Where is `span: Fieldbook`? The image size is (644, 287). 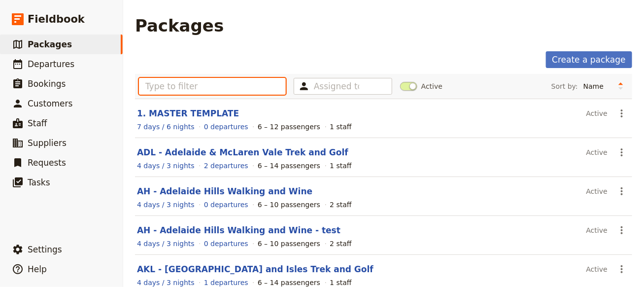 span: Fieldbook is located at coordinates (56, 20).